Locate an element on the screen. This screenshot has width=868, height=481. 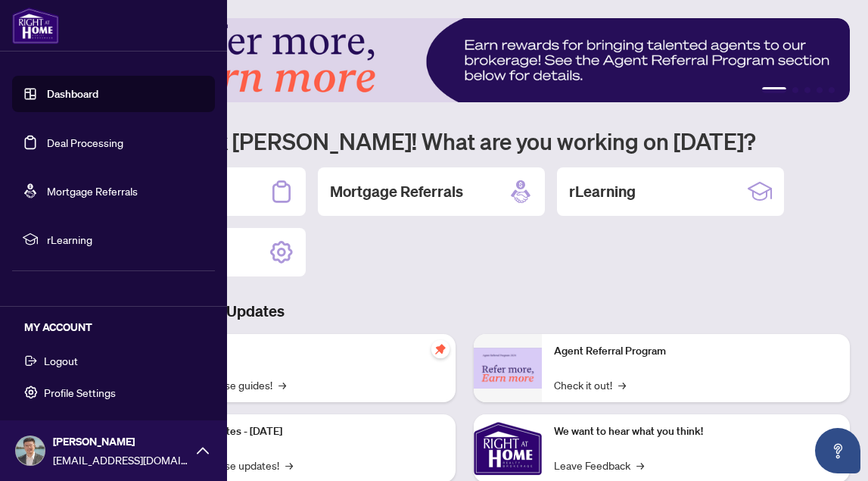
button: Profile Settings is located at coordinates (113, 392).